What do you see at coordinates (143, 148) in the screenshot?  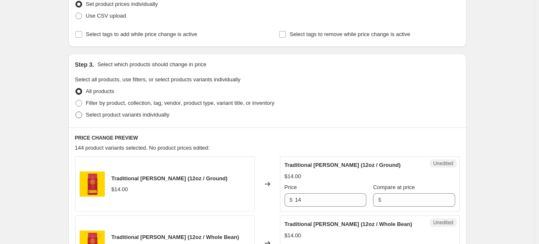 I see `span: 144 product variants selected. No product prices edited:` at bounding box center [143, 148].